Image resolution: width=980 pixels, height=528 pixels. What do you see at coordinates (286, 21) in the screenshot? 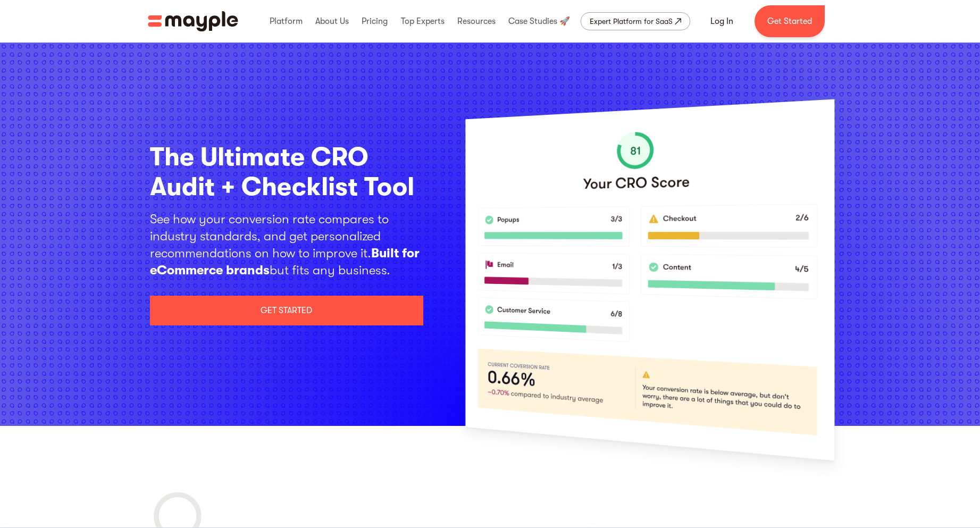
I see `div: Platform` at bounding box center [286, 21].